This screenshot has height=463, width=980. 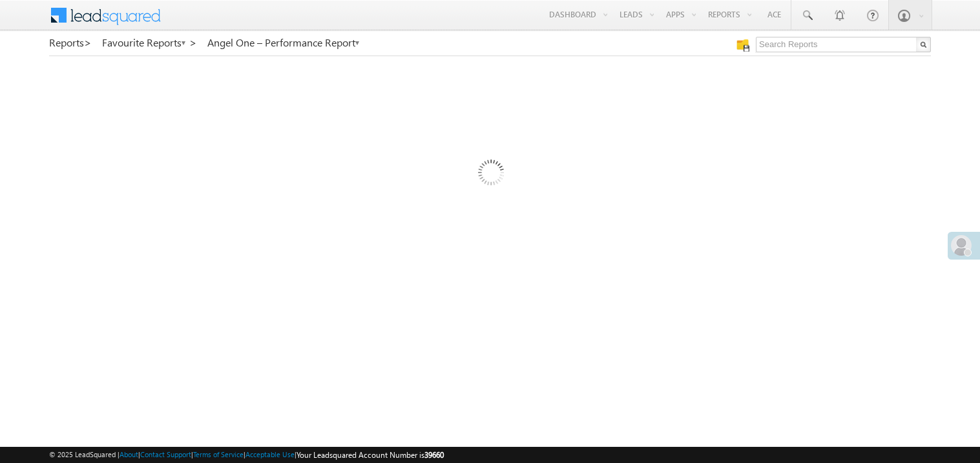 What do you see at coordinates (218, 454) in the screenshot?
I see `a: Terms of Service` at bounding box center [218, 454].